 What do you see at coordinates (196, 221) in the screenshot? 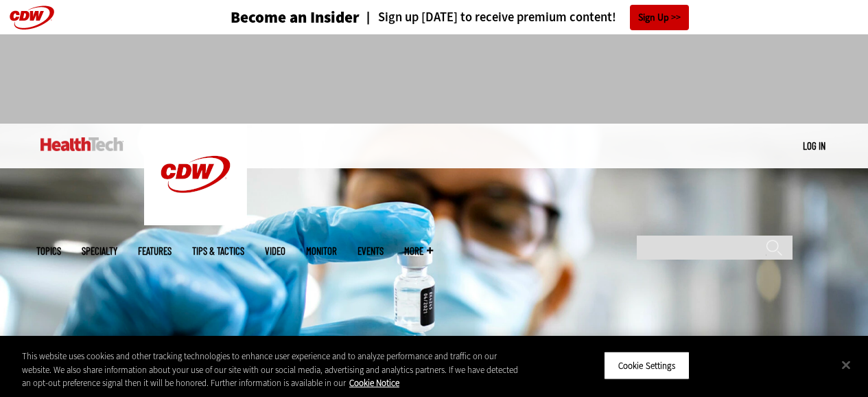
I see `a: CDW` at bounding box center [196, 221].